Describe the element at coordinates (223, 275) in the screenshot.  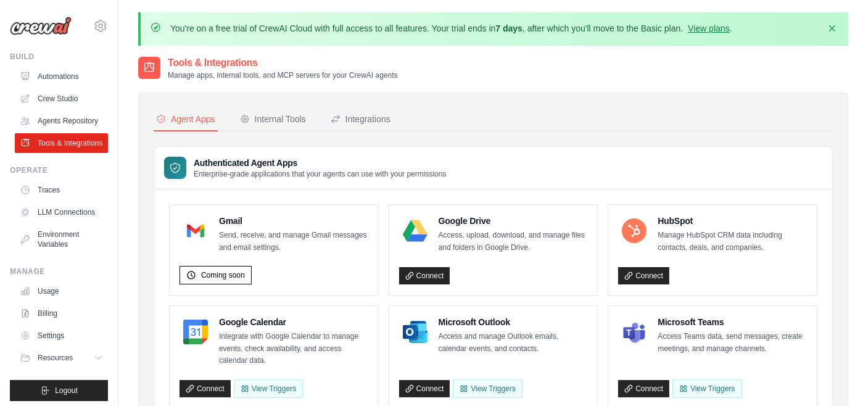
I see `span: Coming soon` at that location.